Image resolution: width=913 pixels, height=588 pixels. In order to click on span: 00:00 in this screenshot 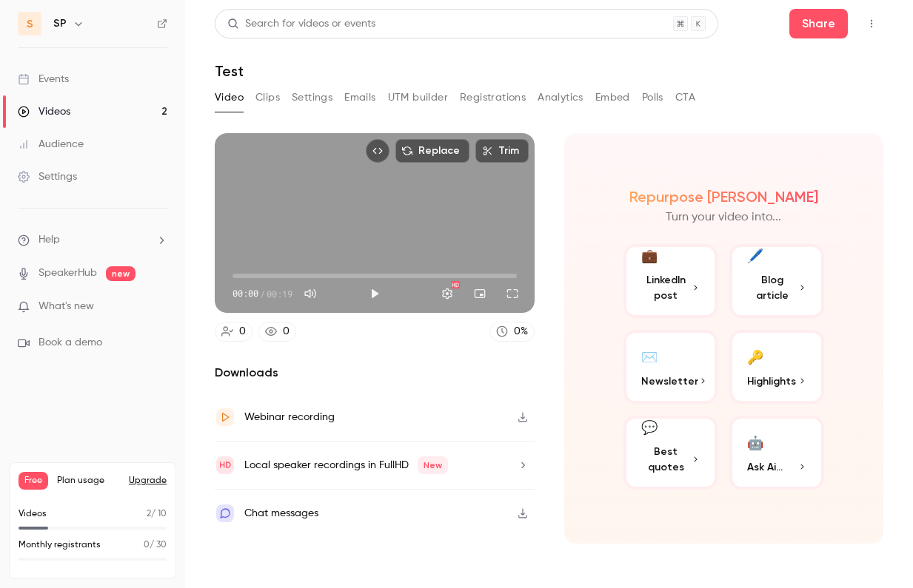, I will do `click(245, 294)`.